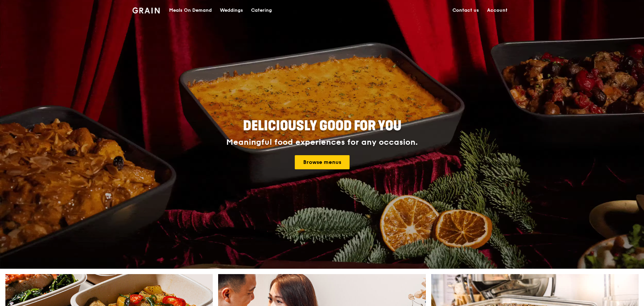  What do you see at coordinates (231, 11) in the screenshot?
I see `div: Weddings` at bounding box center [231, 11].